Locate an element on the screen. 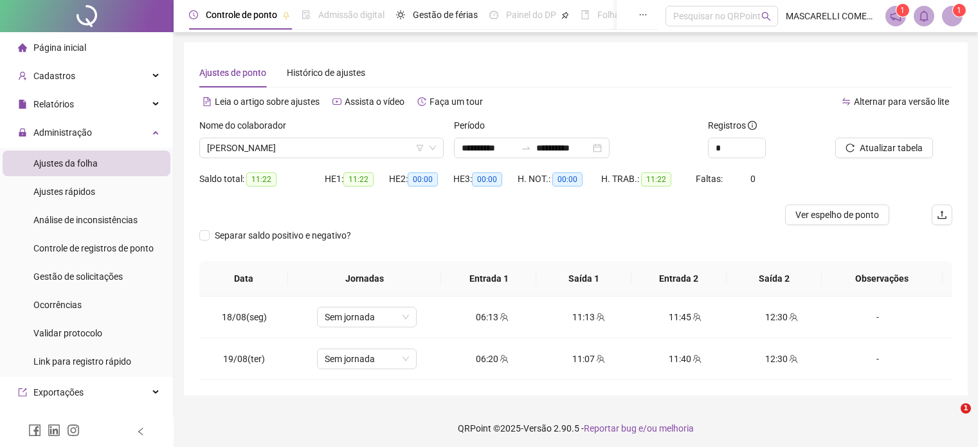  th: Data is located at coordinates (244, 279).